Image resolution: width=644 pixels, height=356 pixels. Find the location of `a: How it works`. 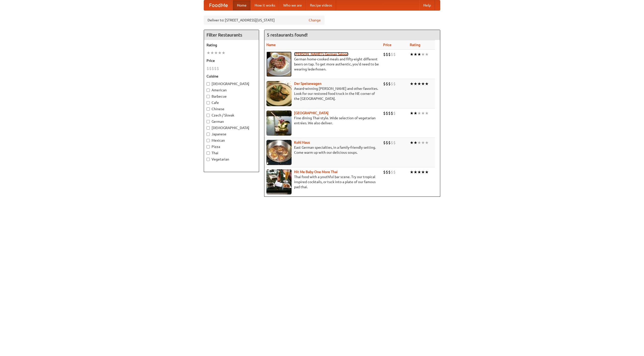

a: How it works is located at coordinates (265, 6).